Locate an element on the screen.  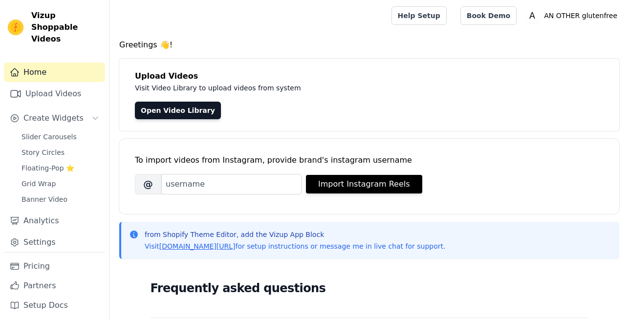
a: Banner Video is located at coordinates (60, 199).